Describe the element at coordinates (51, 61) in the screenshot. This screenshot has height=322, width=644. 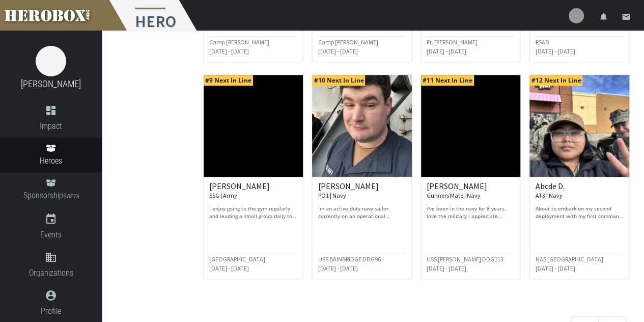
I see `img: image` at that location.